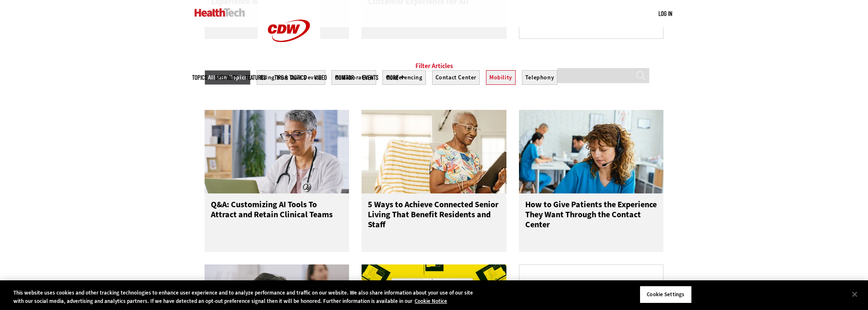 The height and width of the screenshot is (310, 868). Describe the element at coordinates (665, 13) in the screenshot. I see `div: User menu` at that location.